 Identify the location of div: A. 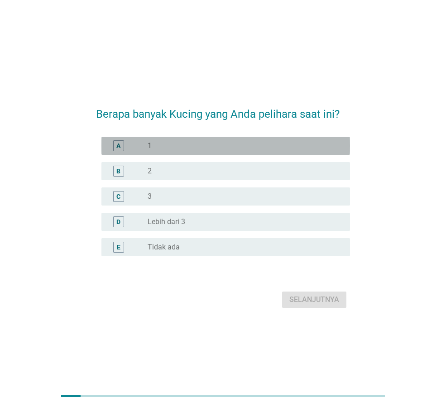
(118, 145).